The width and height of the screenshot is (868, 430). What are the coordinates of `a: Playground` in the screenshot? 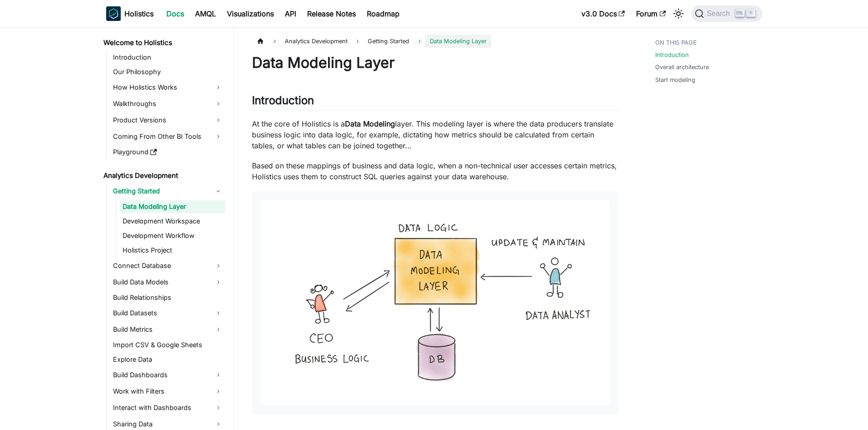 It's located at (168, 152).